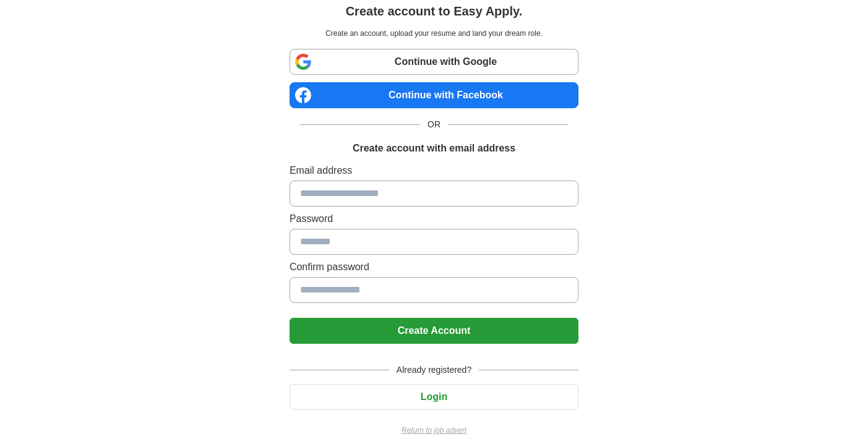 This screenshot has height=439, width=868. I want to click on a: Continue with Google, so click(434, 62).